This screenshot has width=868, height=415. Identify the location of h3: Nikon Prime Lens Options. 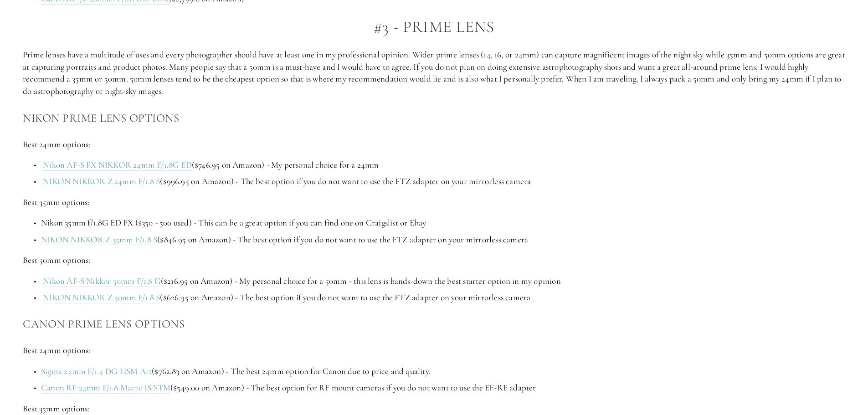
(434, 118).